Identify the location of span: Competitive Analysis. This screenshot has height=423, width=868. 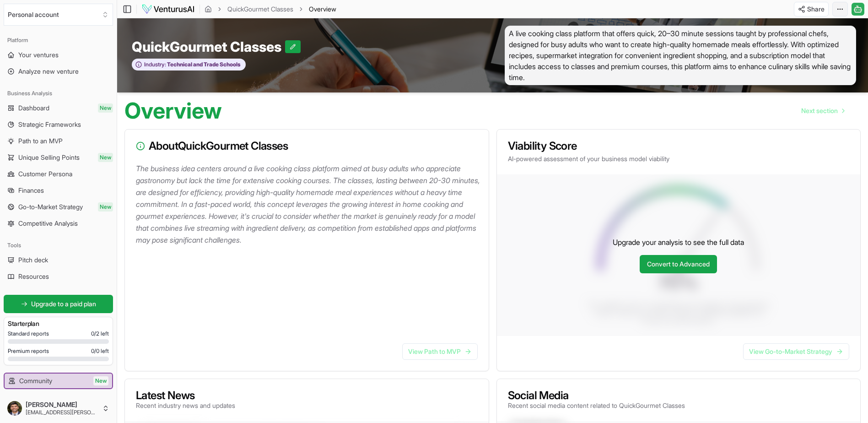
(48, 223).